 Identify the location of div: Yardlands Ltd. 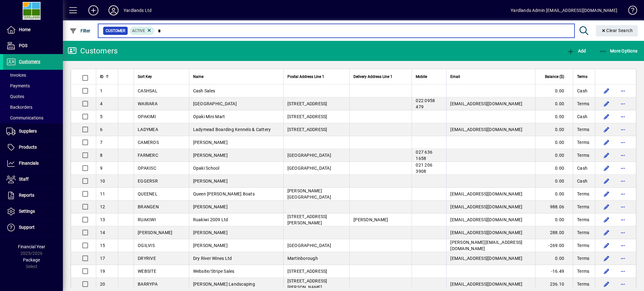
(137, 11).